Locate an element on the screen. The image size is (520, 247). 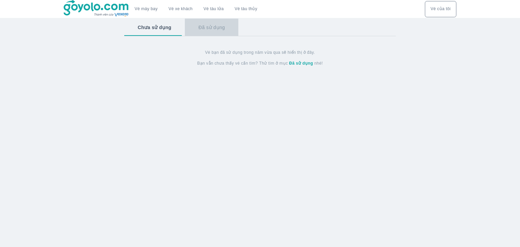
a: Vé tàu lửa is located at coordinates (213, 9).